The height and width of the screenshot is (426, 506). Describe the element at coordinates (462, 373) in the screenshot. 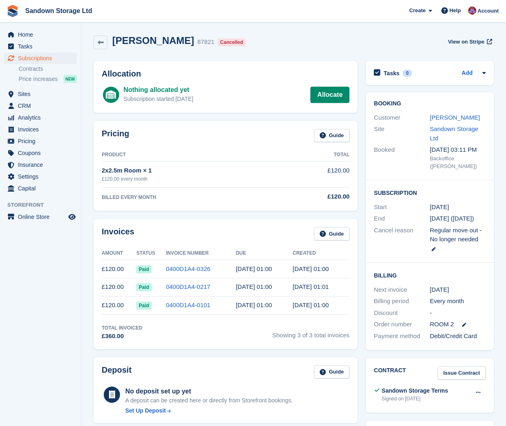

I see `a: Issue Contract` at that location.